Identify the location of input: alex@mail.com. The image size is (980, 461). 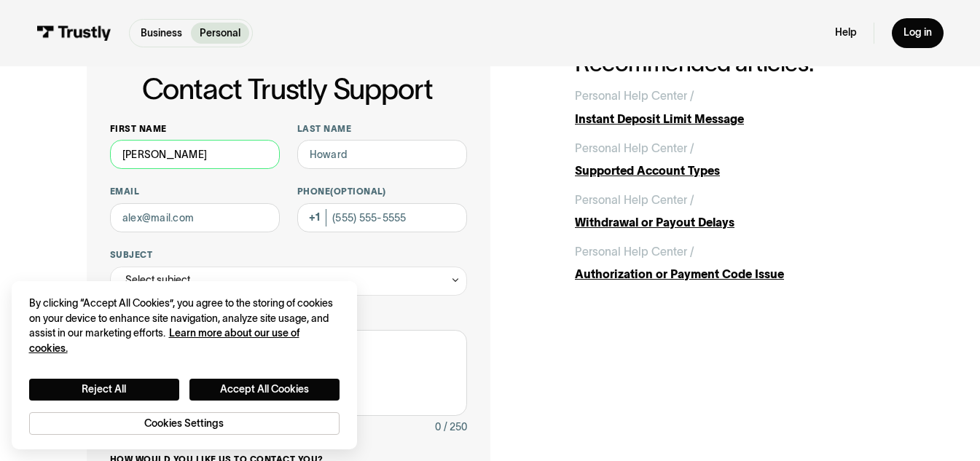
(195, 217).